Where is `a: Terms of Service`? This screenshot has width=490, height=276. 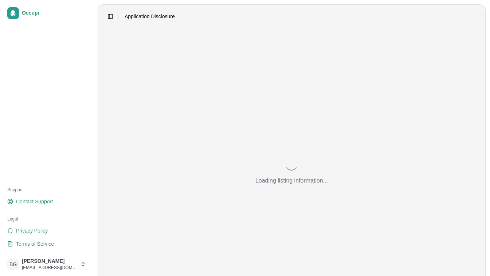 a: Terms of Service is located at coordinates (47, 244).